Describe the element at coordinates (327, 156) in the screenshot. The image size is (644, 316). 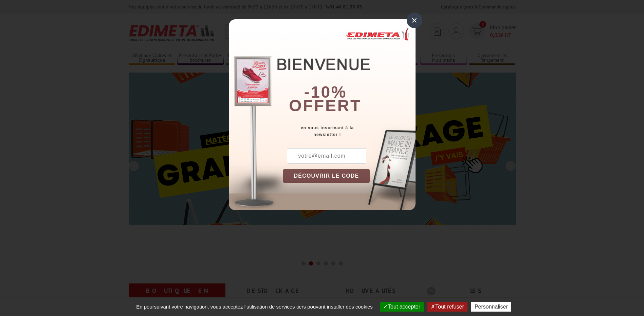
I see `input: votre@email.com` at that location.